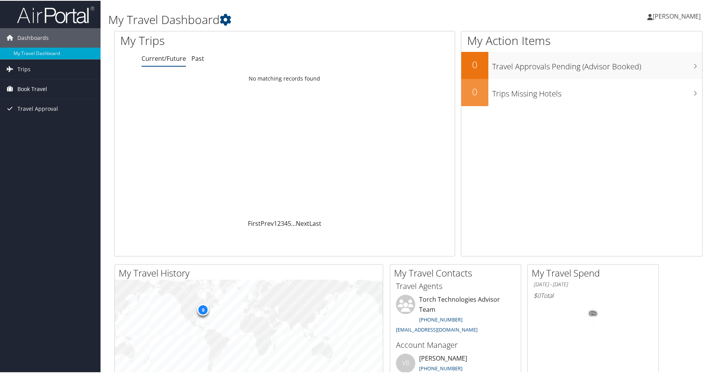 The image size is (713, 373). I want to click on span: Trips, so click(24, 68).